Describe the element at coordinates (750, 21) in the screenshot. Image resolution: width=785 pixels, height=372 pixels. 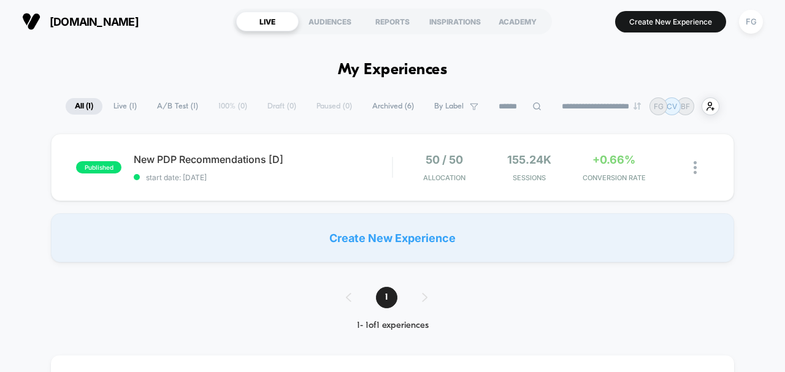
I see `div: FG` at that location.